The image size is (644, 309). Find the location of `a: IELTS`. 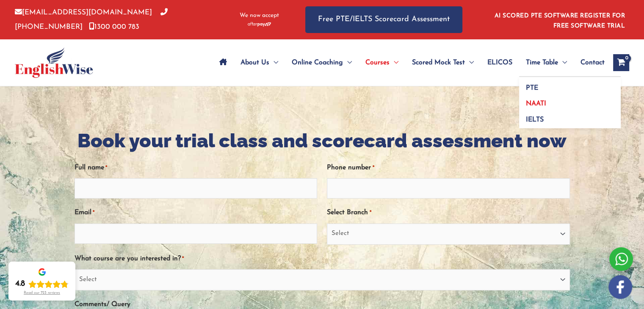

a: IELTS is located at coordinates (570, 118).